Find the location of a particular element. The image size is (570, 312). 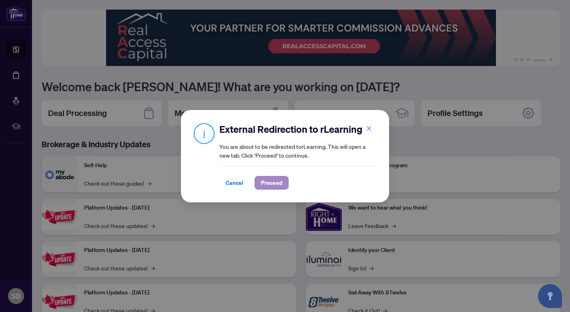

button: Proceed is located at coordinates (271, 183).